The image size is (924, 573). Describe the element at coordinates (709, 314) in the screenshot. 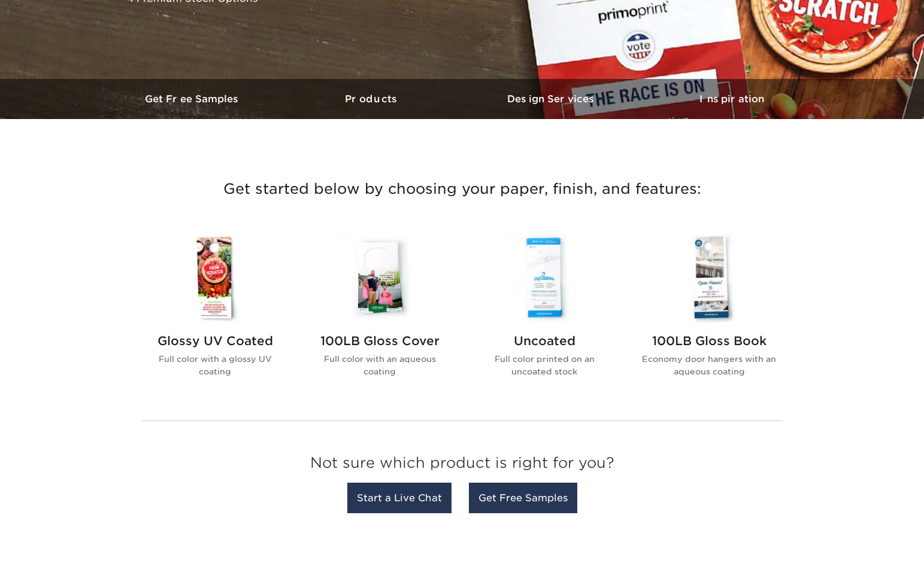

I see `a: 100LB Gloss Book Door Hangers 100LB Gloss Book Economy door hangers with an aqueous coating` at that location.